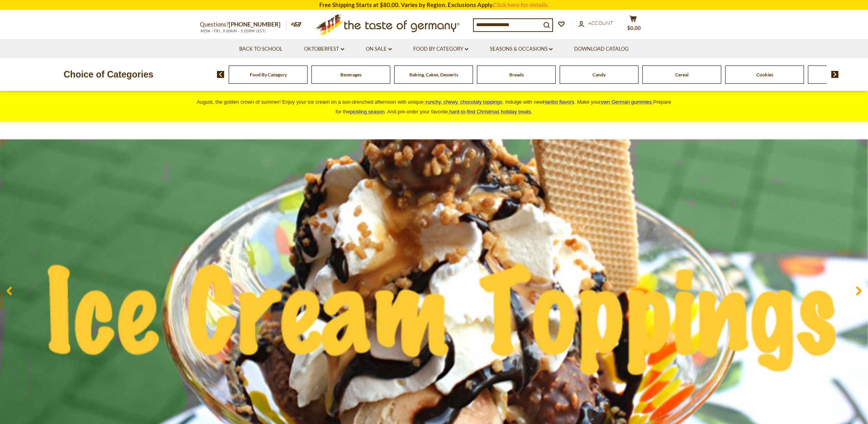  I want to click on a: Beverages, so click(351, 75).